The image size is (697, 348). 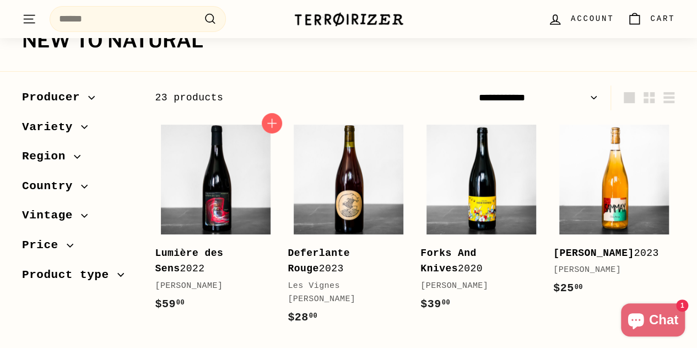 What do you see at coordinates (581, 19) in the screenshot?
I see `a: Account` at bounding box center [581, 19].